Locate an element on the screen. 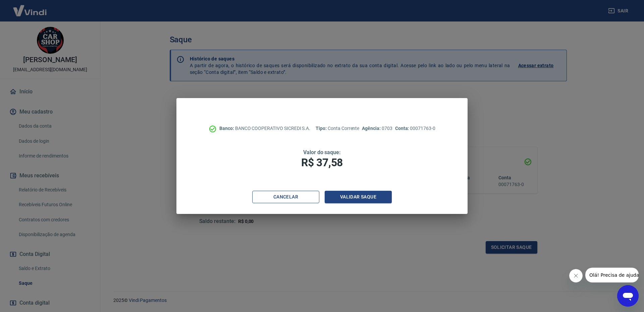 This screenshot has height=312, width=644. p: Conta Corrente is located at coordinates (338, 128).